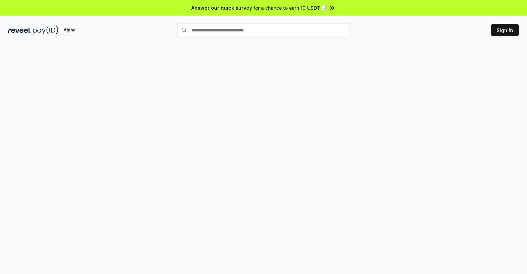 This screenshot has height=274, width=527. What do you see at coordinates (222, 8) in the screenshot?
I see `span: Answer our quick survey` at bounding box center [222, 8].